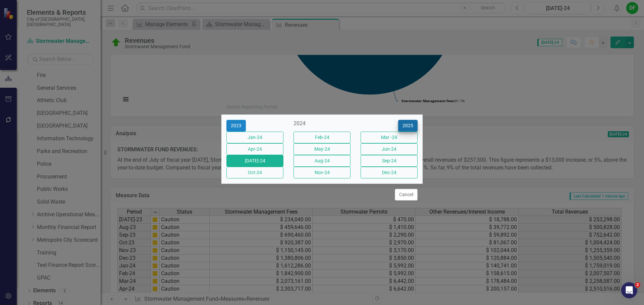  Describe the element at coordinates (322, 173) in the screenshot. I see `button: Nov-24` at that location.